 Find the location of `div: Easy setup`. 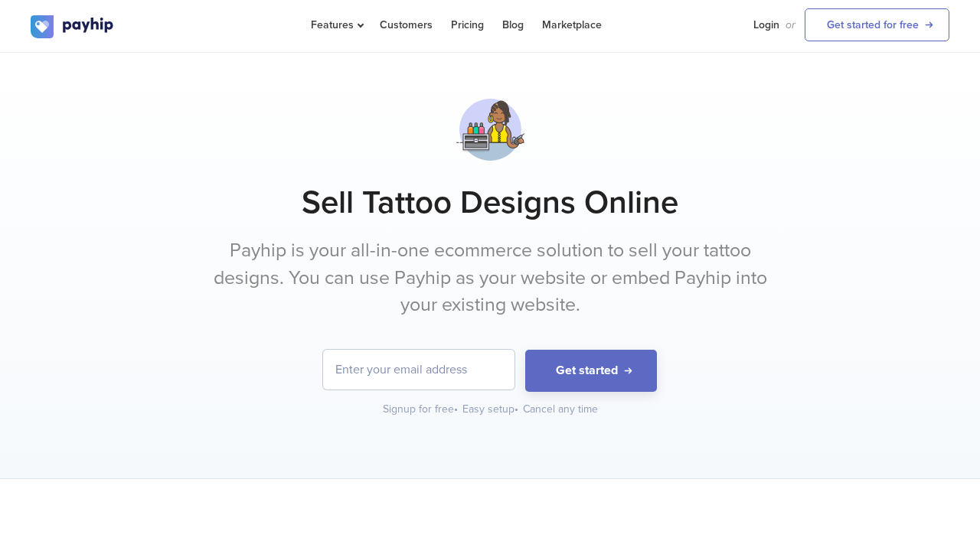

div: Easy setup is located at coordinates (490, 409).